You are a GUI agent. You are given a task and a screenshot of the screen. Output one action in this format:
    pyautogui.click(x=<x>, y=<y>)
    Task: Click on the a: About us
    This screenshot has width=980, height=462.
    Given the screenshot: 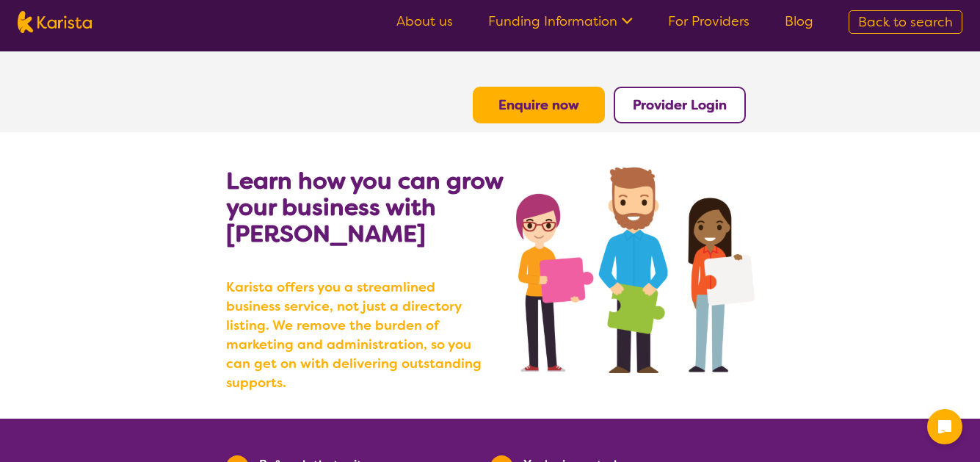 What is the action you would take?
    pyautogui.click(x=424, y=22)
    